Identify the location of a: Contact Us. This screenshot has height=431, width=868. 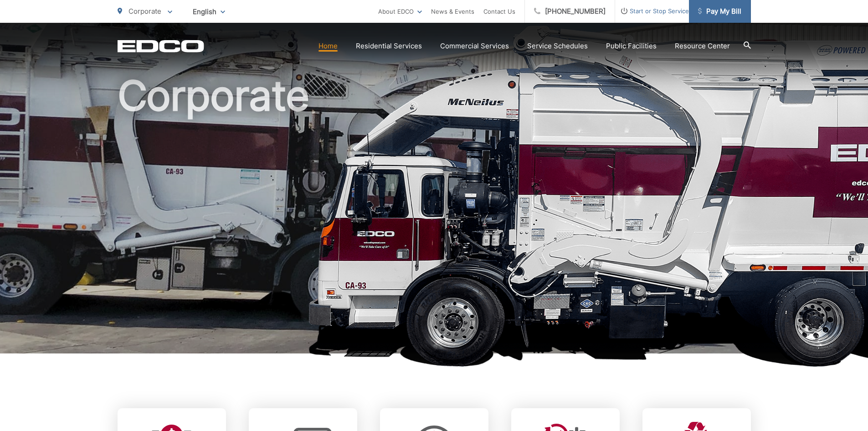
(500, 11).